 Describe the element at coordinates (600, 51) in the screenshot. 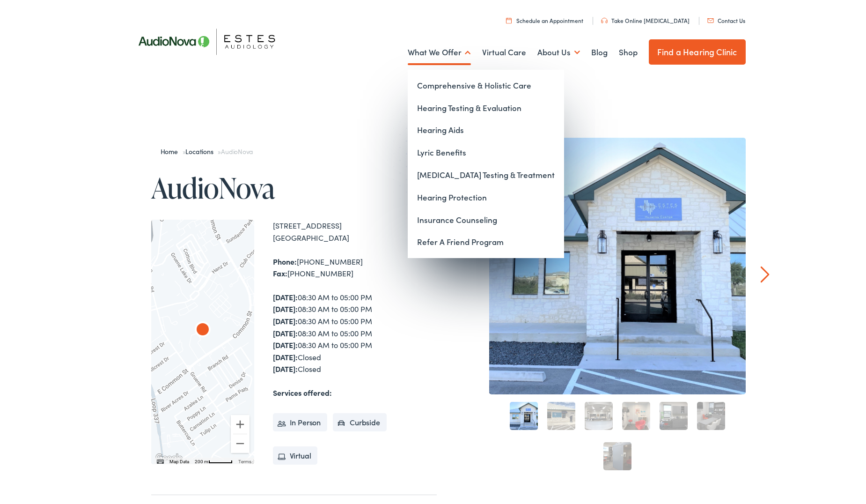

I see `a: Blog` at that location.